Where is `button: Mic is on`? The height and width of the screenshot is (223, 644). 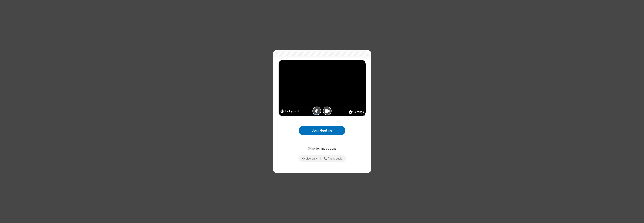
button: Mic is on is located at coordinates (317, 111).